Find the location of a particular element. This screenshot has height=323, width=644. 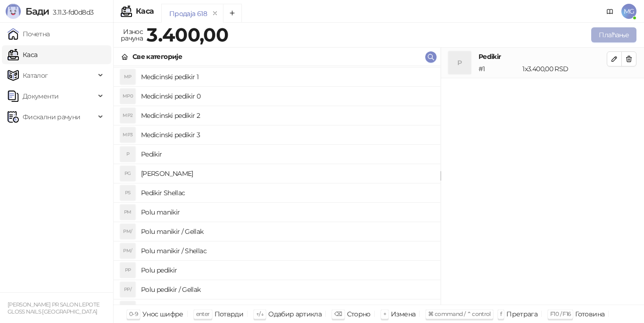

div: grid is located at coordinates (277, 185).